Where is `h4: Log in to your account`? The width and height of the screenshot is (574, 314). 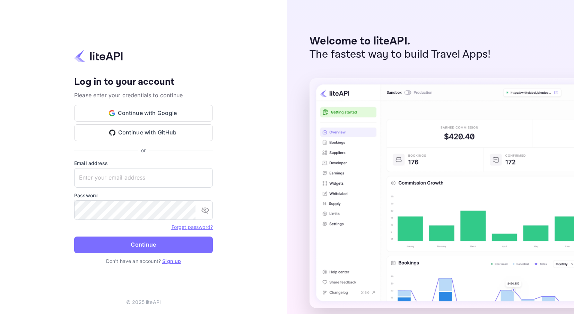
h4: Log in to your account is located at coordinates (144, 82).